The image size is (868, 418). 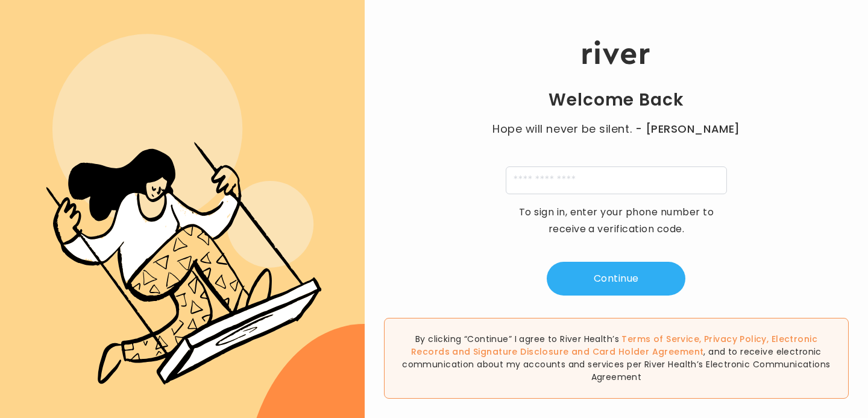 I want to click on span: , and to receive electronic communication about my accounts and services per River Health’s Elect..., so click(x=616, y=365).